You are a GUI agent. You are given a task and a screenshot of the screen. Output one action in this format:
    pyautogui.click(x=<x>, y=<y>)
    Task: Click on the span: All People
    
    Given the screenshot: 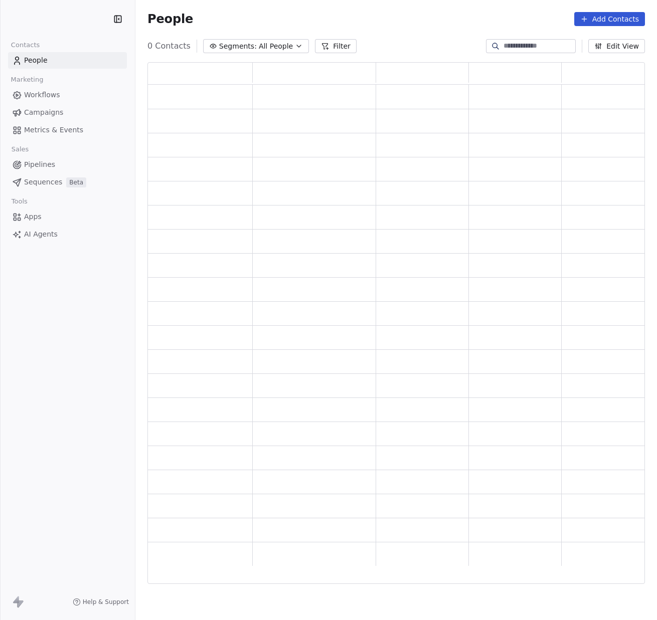 What is the action you would take?
    pyautogui.click(x=276, y=46)
    